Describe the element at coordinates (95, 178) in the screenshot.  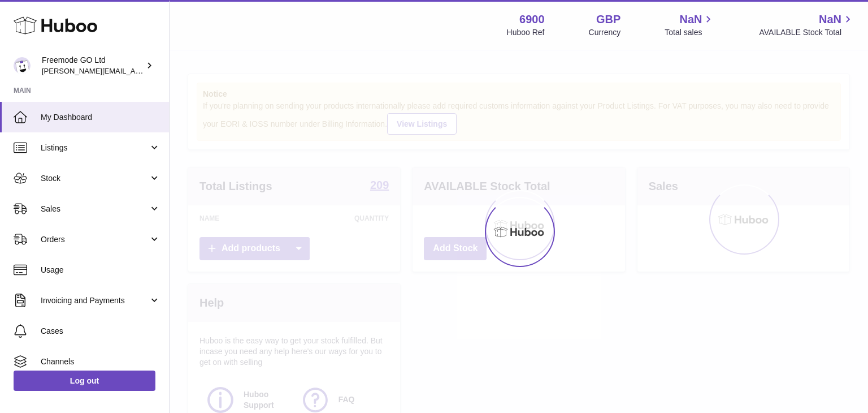
I see `span: Stock` at that location.